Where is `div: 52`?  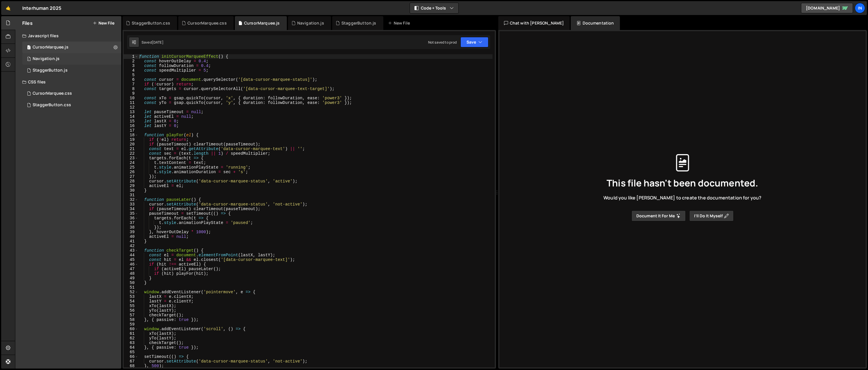 div: 52 is located at coordinates (131, 292).